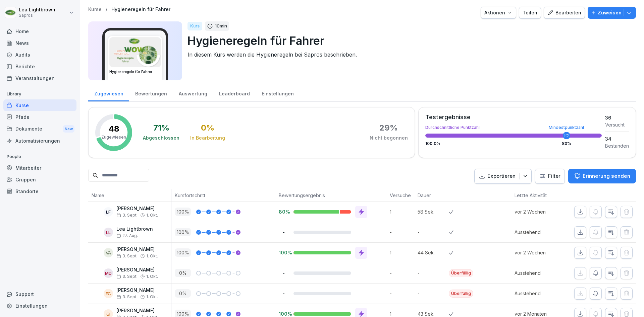 Image resolution: width=644 pixels, height=317 pixels. Describe the element at coordinates (602, 176) in the screenshot. I see `button: Erinnerung senden` at that location.